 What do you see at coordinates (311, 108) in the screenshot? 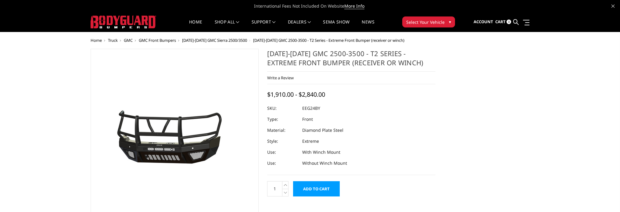
I see `dd: EEG24BY` at bounding box center [311, 108].